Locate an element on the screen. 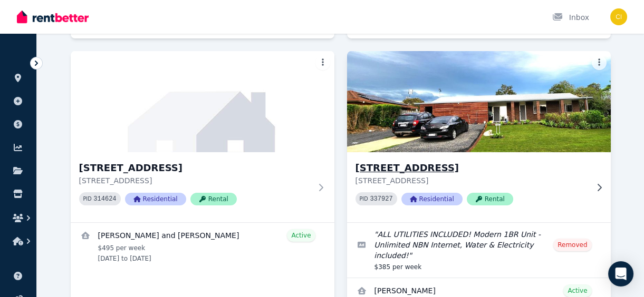 The image size is (644, 297). img: 55 Hunter Street, Gatton is located at coordinates (203, 102).